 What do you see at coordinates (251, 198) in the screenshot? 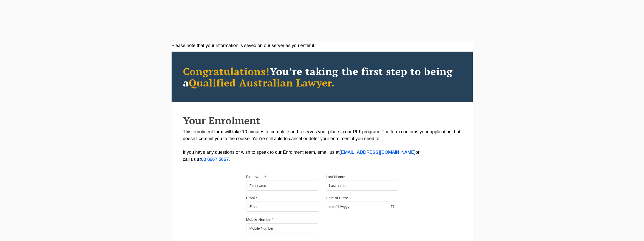
I see `label: Email*` at bounding box center [251, 198].